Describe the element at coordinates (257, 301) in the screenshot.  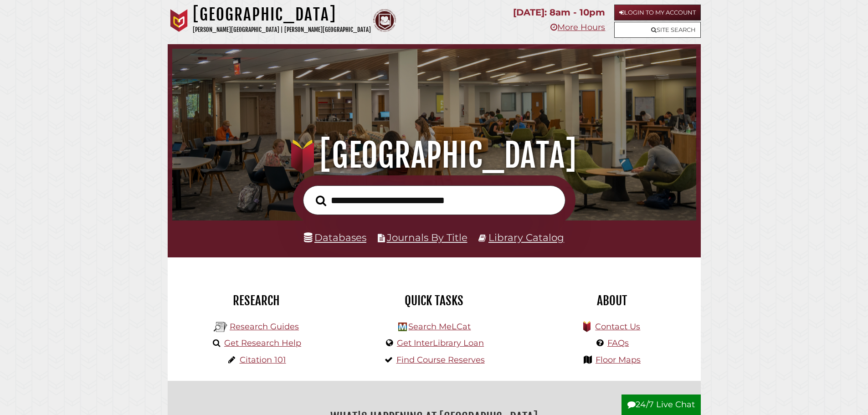
I see `h2: Research` at that location.